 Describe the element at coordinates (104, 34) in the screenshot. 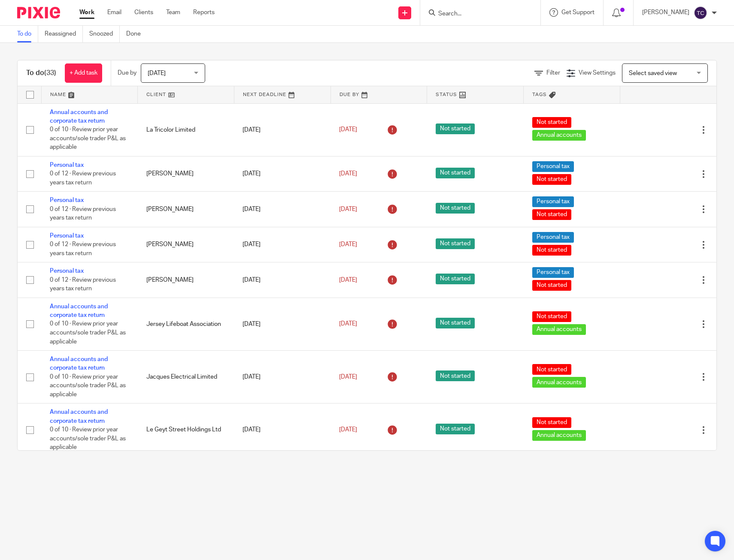

I see `a: Snoozed` at that location.